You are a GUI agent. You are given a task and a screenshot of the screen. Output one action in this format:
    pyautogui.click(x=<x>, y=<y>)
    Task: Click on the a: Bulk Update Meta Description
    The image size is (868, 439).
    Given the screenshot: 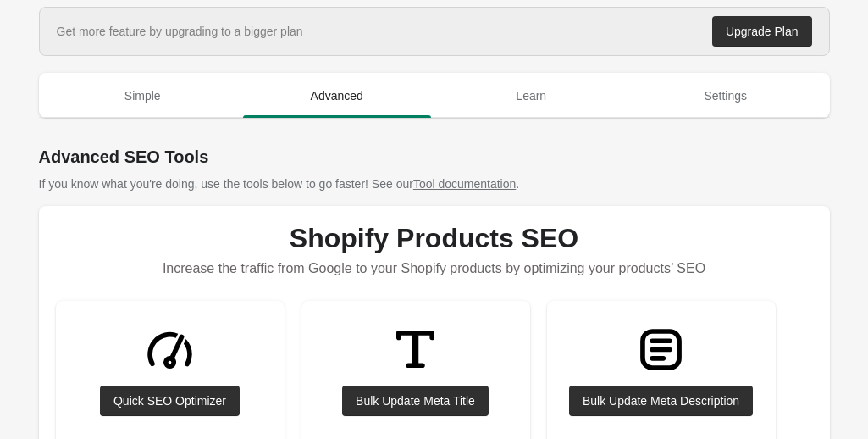 What is the action you would take?
    pyautogui.click(x=661, y=401)
    